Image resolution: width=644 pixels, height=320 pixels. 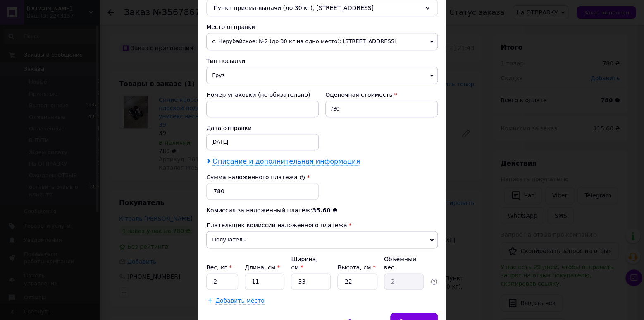 I want to click on label: Вес, кг, so click(x=219, y=267).